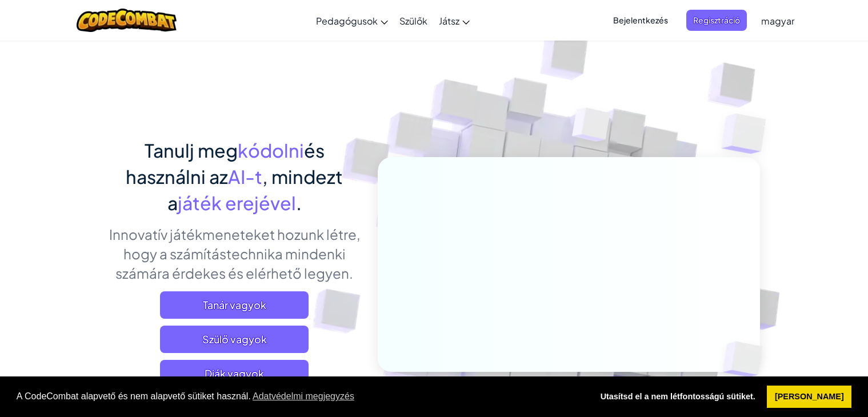 This screenshot has width=868, height=417. Describe the element at coordinates (778, 21) in the screenshot. I see `span: magyar` at that location.